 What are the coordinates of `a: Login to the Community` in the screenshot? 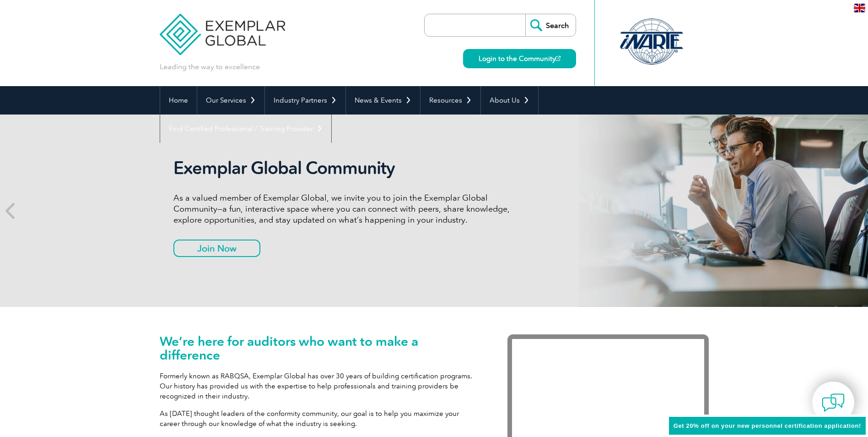 It's located at (520, 59).